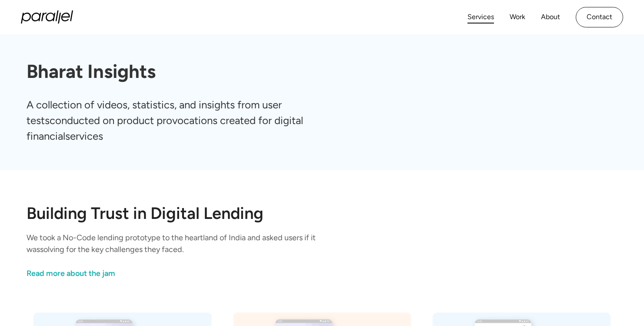  Describe the element at coordinates (47, 17) in the screenshot. I see `a: home` at that location.